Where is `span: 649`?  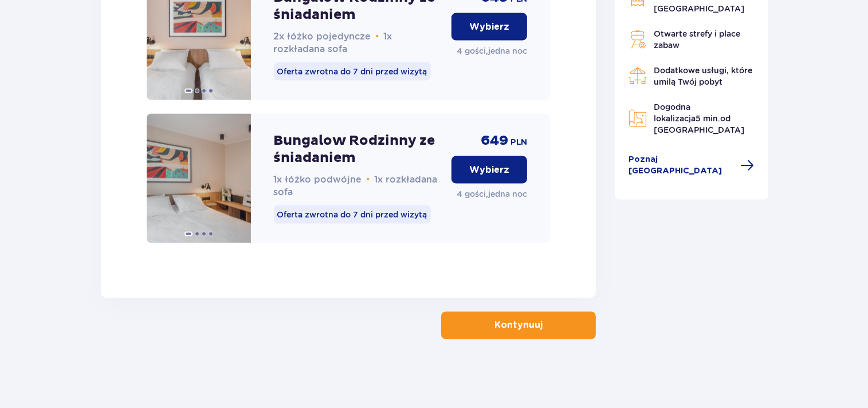 span: 649 is located at coordinates (494, 140).